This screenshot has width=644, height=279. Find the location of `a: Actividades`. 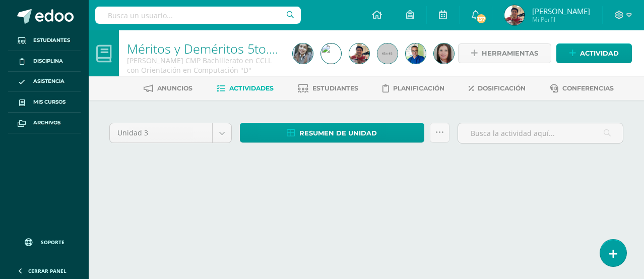

a: Actividades is located at coordinates (245, 88).